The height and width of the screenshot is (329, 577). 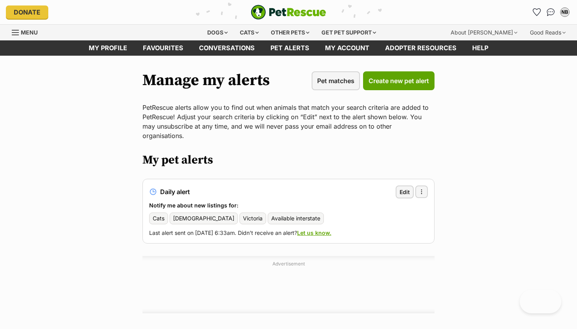 I want to click on a: Pet alerts, so click(x=290, y=48).